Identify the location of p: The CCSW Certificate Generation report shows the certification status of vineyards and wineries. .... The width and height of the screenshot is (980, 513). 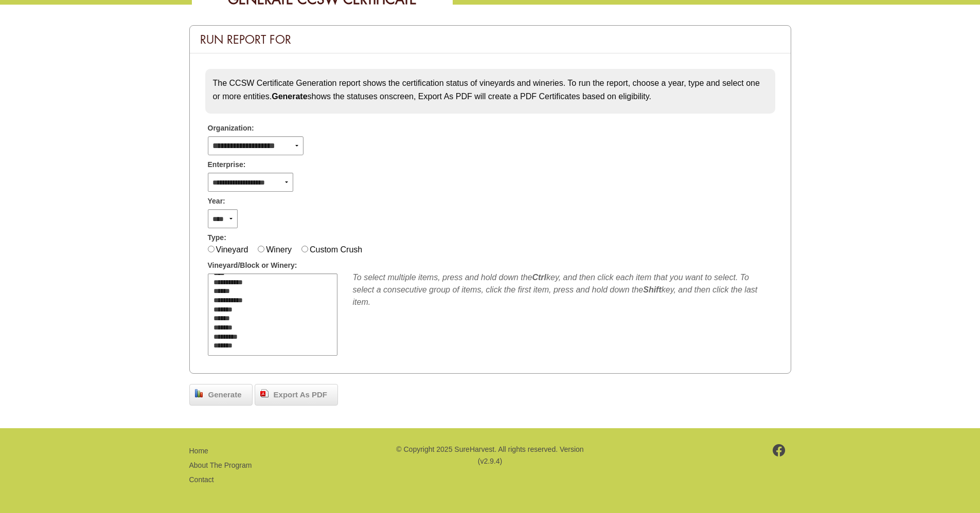
(490, 90).